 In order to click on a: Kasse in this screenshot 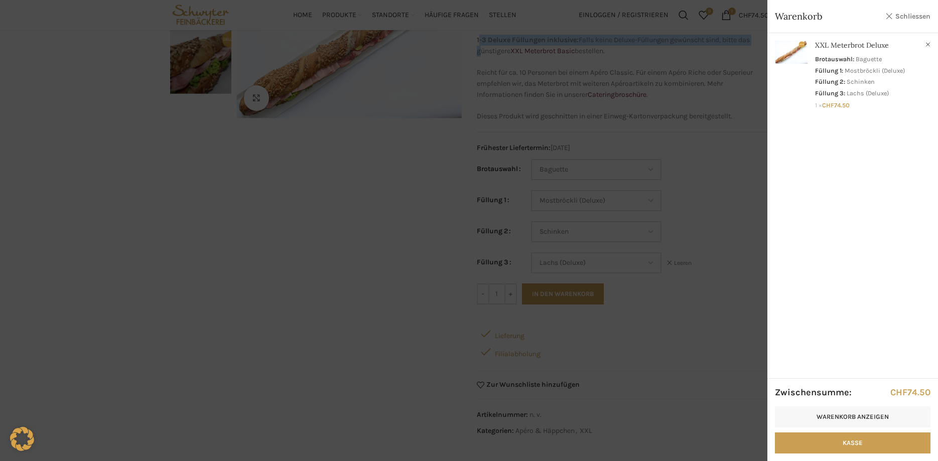, I will do `click(853, 443)`.